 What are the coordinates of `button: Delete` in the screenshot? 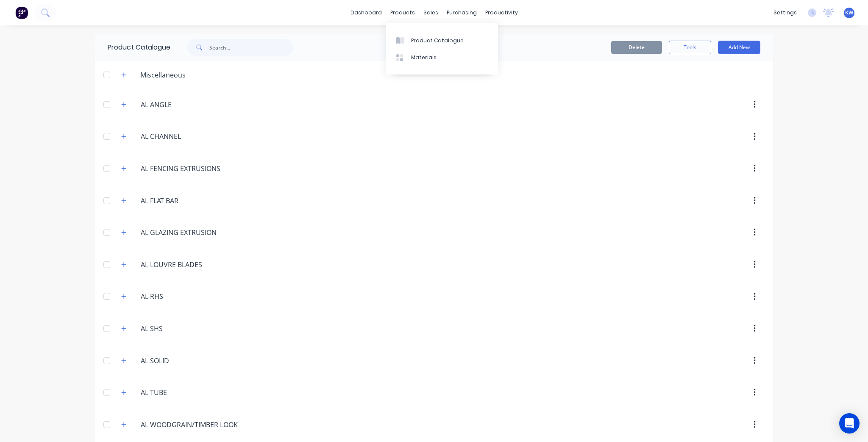 It's located at (636, 47).